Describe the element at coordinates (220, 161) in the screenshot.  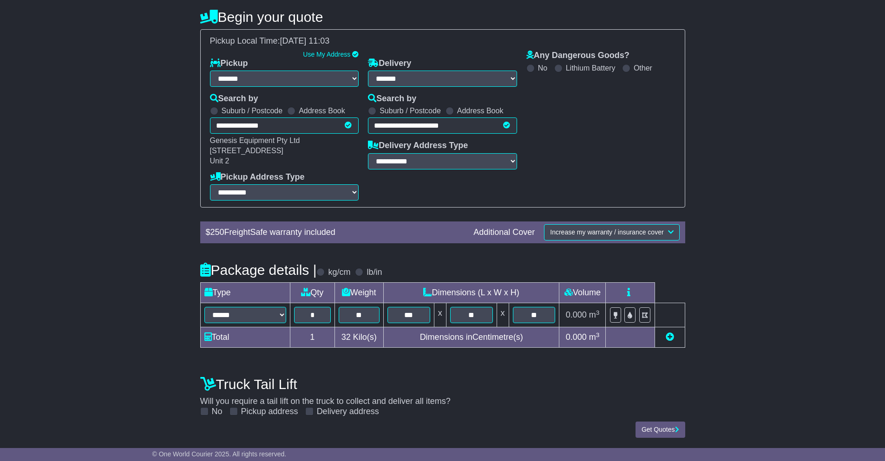
I see `span: Unit 2` at that location.